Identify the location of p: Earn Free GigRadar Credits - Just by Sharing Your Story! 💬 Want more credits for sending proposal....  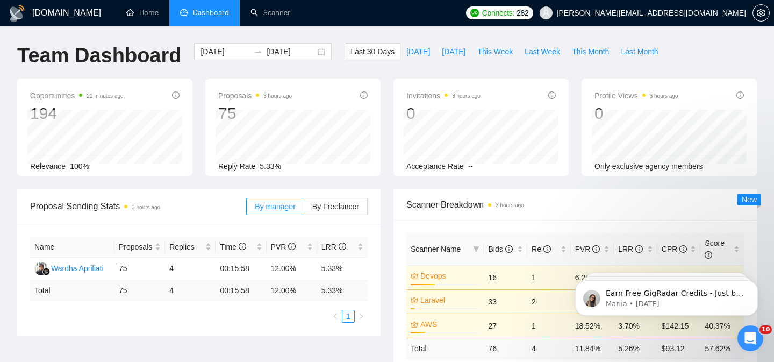
(116, 36).